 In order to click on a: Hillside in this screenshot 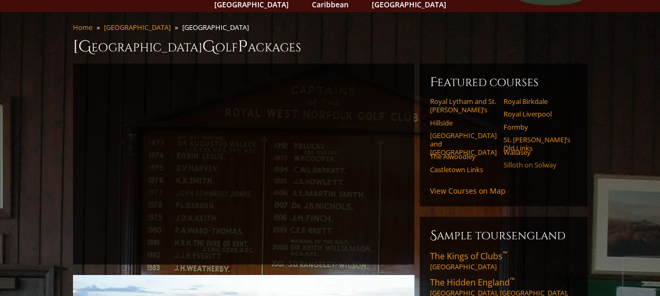, I will do `click(463, 123)`.